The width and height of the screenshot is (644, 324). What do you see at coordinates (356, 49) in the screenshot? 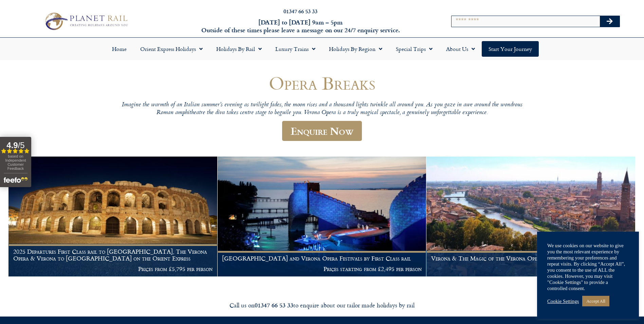
I see `a: Holidays by Region` at bounding box center [356, 49].